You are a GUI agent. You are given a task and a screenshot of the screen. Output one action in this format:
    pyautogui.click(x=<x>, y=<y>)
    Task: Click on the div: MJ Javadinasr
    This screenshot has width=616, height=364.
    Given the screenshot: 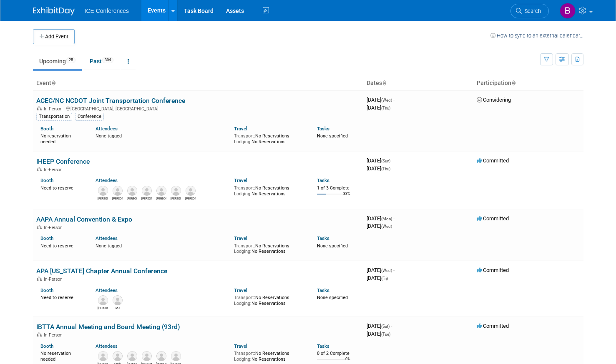 What is the action you would take?
    pyautogui.click(x=117, y=308)
    